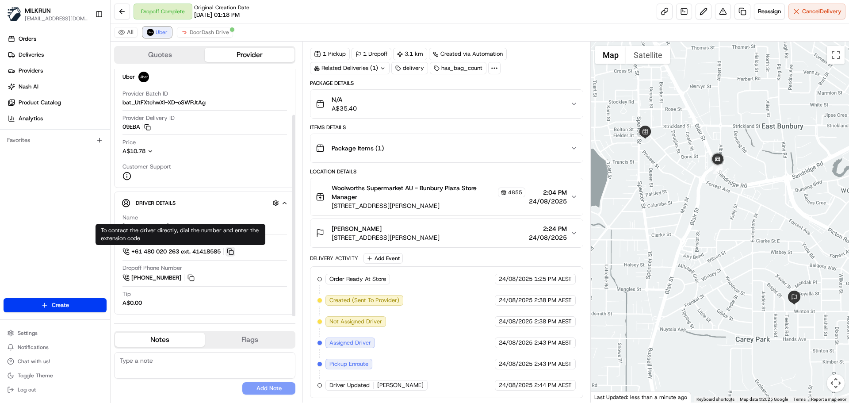 The width and height of the screenshot is (849, 403). What do you see at coordinates (358, 148) in the screenshot?
I see `span: Package Items ( 1 )` at bounding box center [358, 148].